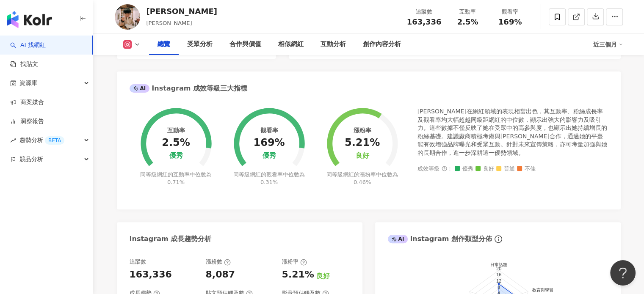 This screenshot has width=644, height=294. I want to click on div: Instagram 成效等級三大指標, so click(189, 88).